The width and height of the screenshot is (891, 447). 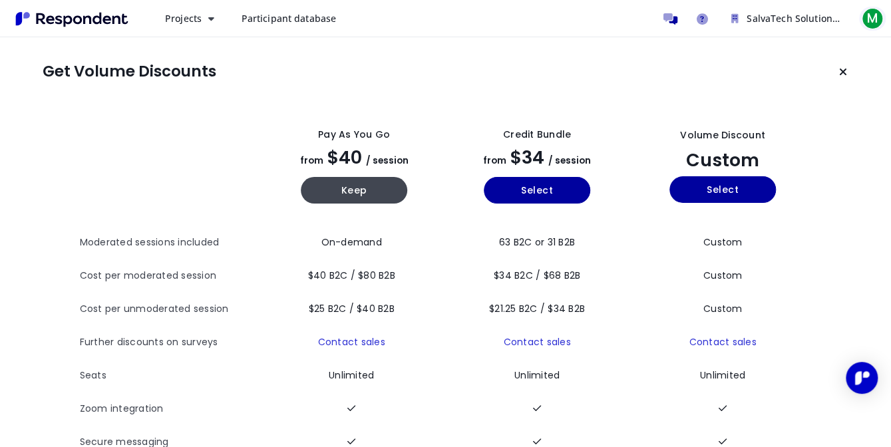 I want to click on span: $34 B2C / $68 B2B, so click(x=537, y=275).